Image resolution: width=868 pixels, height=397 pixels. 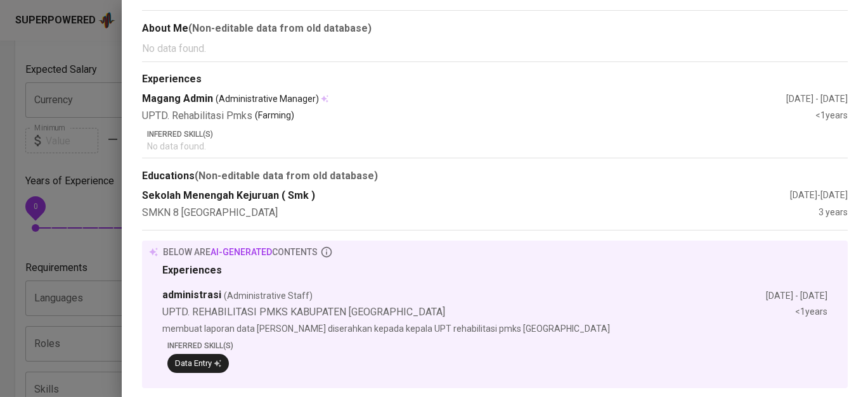 What do you see at coordinates (267, 99) in the screenshot?
I see `span: (Administrative Manager)` at bounding box center [267, 99].